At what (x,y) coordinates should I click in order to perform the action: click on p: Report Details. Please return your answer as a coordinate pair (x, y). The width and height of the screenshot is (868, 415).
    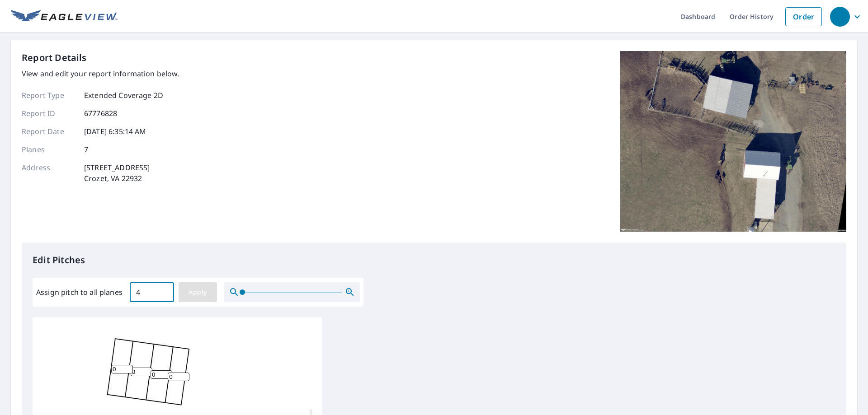
    Looking at the image, I should click on (54, 58).